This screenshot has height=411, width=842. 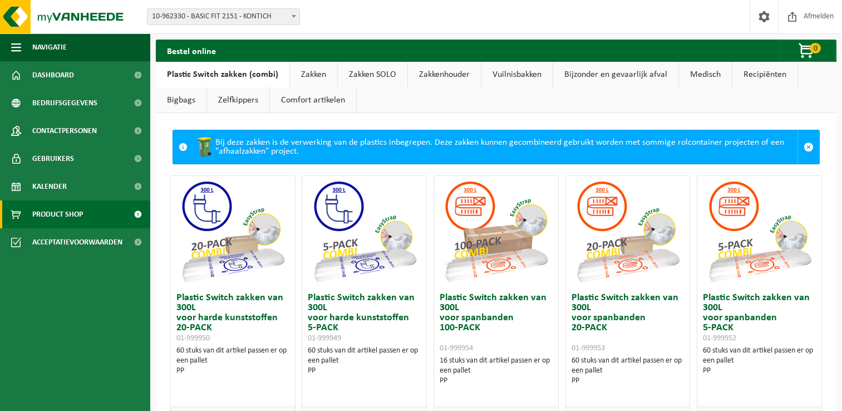 What do you see at coordinates (233, 232) in the screenshot?
I see `img: 01-999950` at bounding box center [233, 232].